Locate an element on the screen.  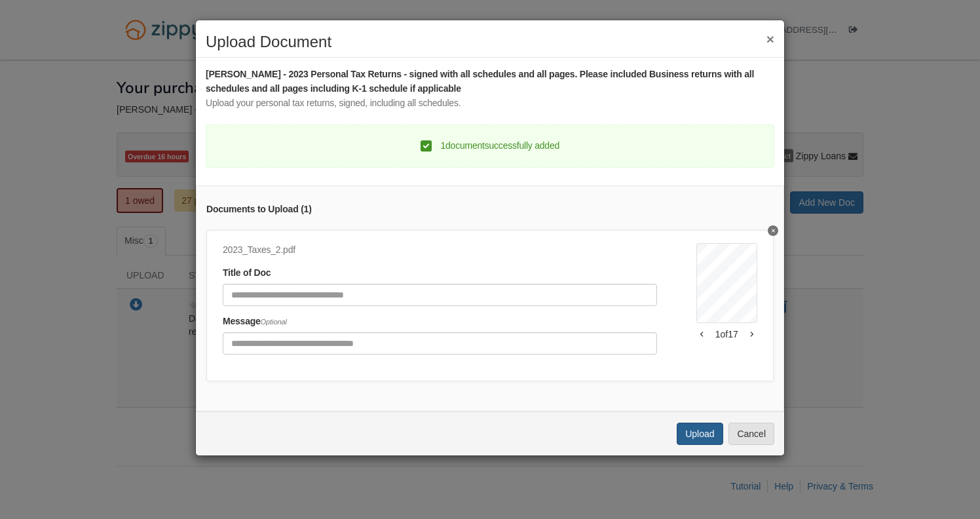
div: Upload your personal tax returns, signed, including all schedules. is located at coordinates (490, 103).